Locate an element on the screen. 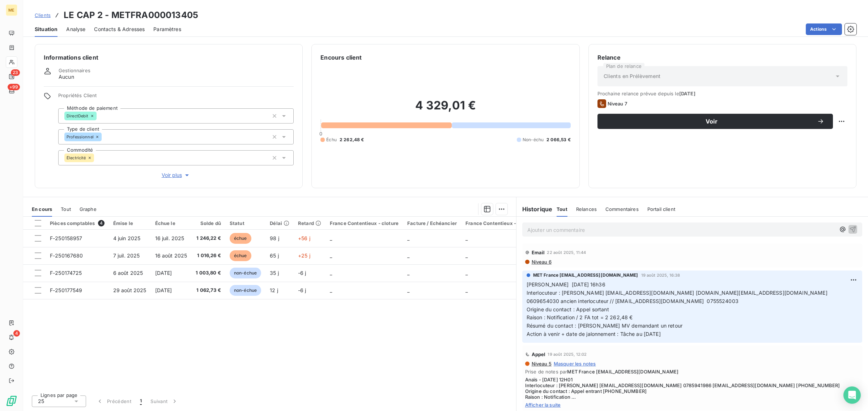 This screenshot has height=411, width=868. div: Émise le is located at coordinates (130, 223).